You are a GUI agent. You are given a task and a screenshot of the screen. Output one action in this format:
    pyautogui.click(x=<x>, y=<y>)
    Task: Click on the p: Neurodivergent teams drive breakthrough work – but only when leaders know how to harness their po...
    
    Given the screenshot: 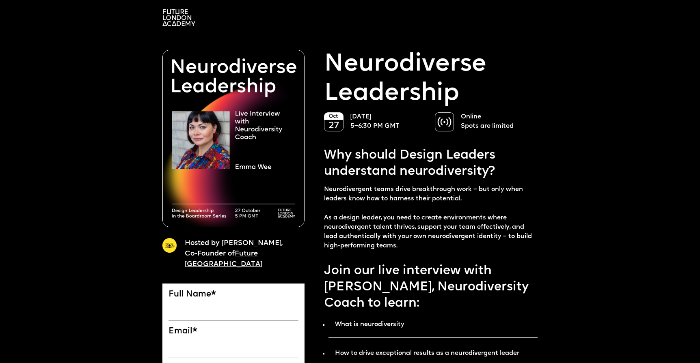 What is the action you would take?
    pyautogui.click(x=431, y=218)
    